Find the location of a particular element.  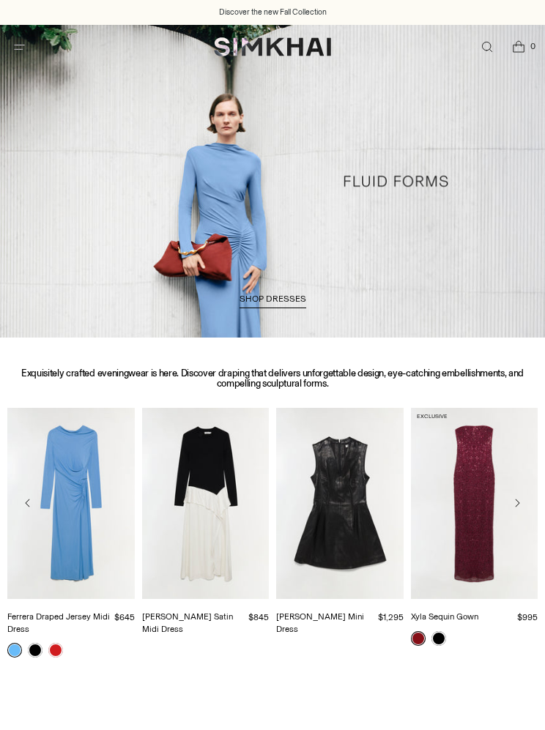

span: 0 is located at coordinates (533, 46).